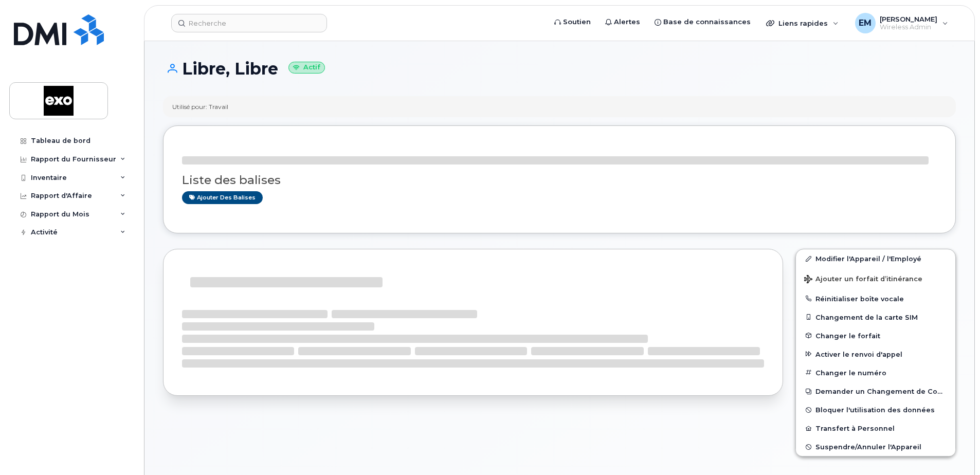 The width and height of the screenshot is (980, 475). Describe the element at coordinates (876, 410) in the screenshot. I see `button: Bloquer l'utilisation des données` at that location.